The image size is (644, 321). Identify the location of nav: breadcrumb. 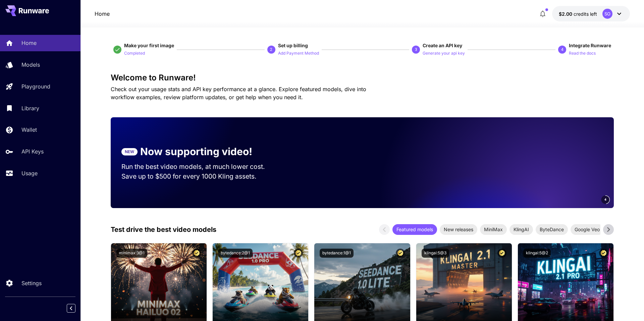
(102, 14).